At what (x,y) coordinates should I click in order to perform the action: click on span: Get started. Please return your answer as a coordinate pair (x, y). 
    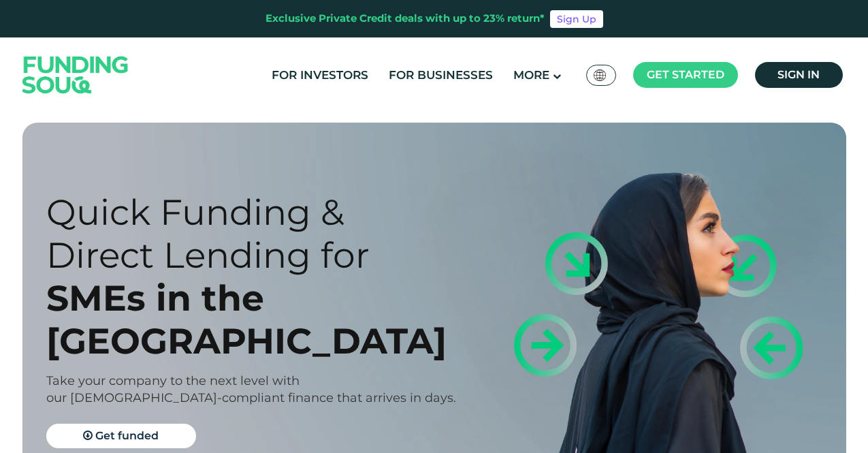
    Looking at the image, I should click on (685, 74).